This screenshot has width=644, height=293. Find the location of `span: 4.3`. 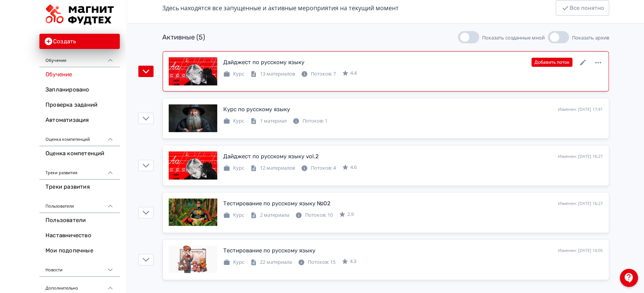

span: 4.3 is located at coordinates (353, 262).